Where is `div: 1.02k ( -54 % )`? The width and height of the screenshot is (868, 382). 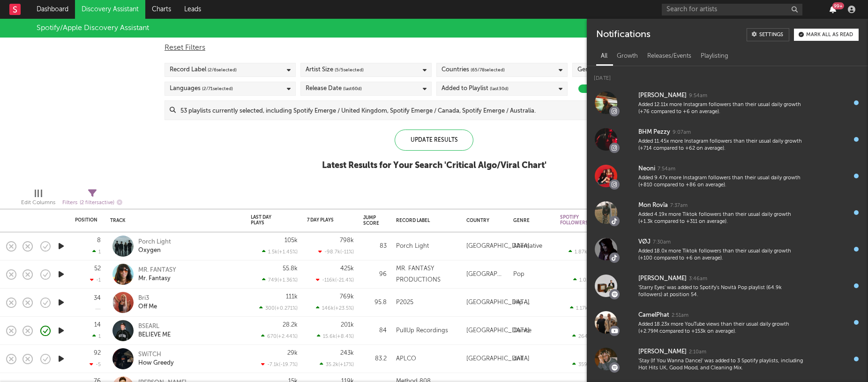 div: 1.02k ( -54 % ) is located at coordinates (590, 280).